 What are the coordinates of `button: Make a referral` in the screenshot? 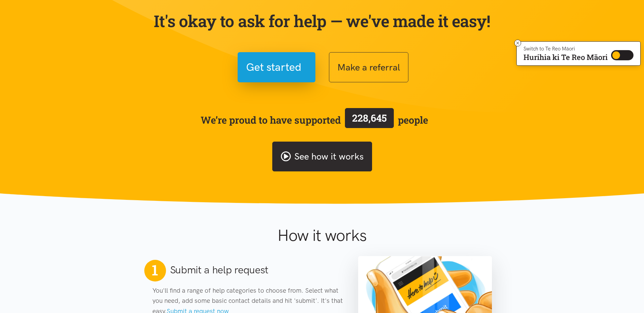 It's located at (368, 67).